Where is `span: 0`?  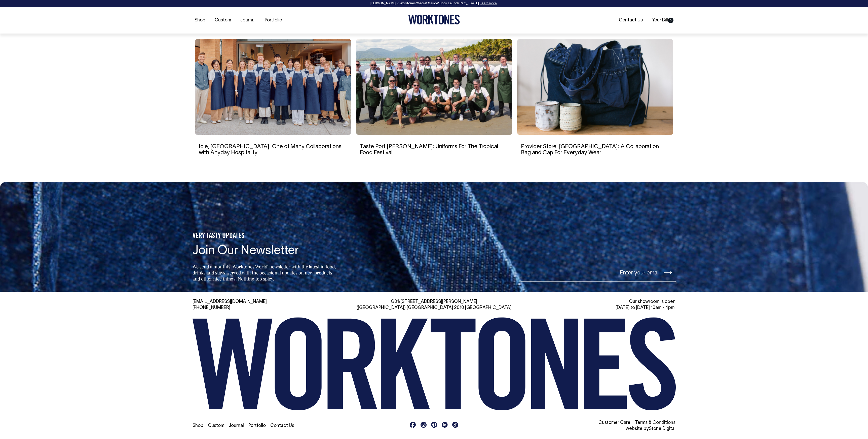
span: 0 is located at coordinates (671, 21).